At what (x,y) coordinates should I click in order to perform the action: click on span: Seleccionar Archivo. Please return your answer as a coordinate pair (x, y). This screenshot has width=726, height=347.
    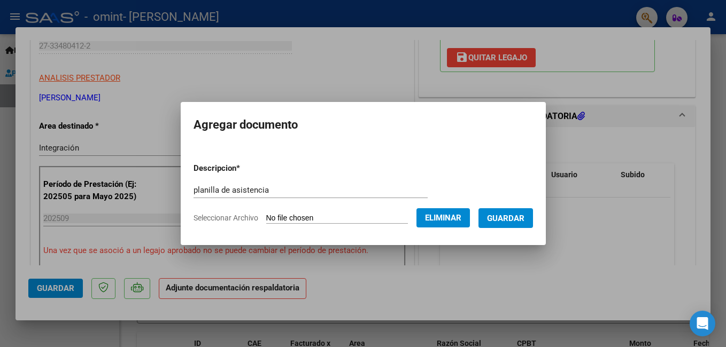
    Looking at the image, I should click on (226, 218).